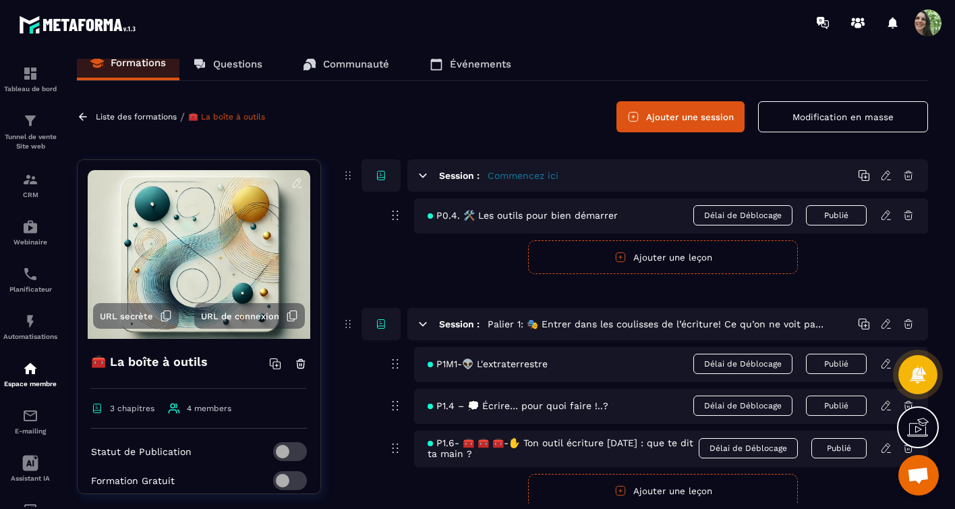 The width and height of the screenshot is (955, 509). I want to click on a: schedulerschedulerPlanificateur, so click(30, 279).